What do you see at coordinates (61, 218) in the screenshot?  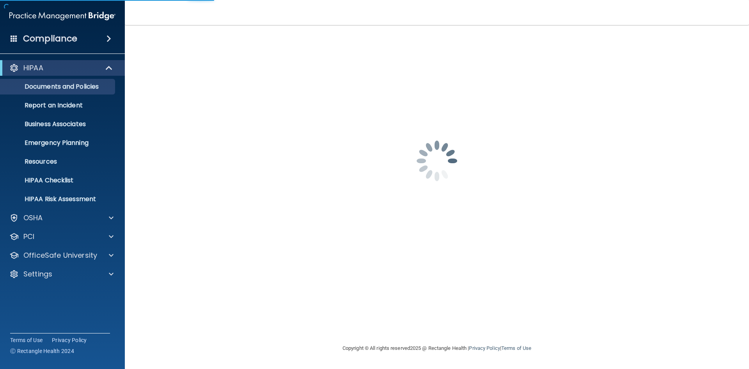 I see `a: OSHA` at bounding box center [61, 218].